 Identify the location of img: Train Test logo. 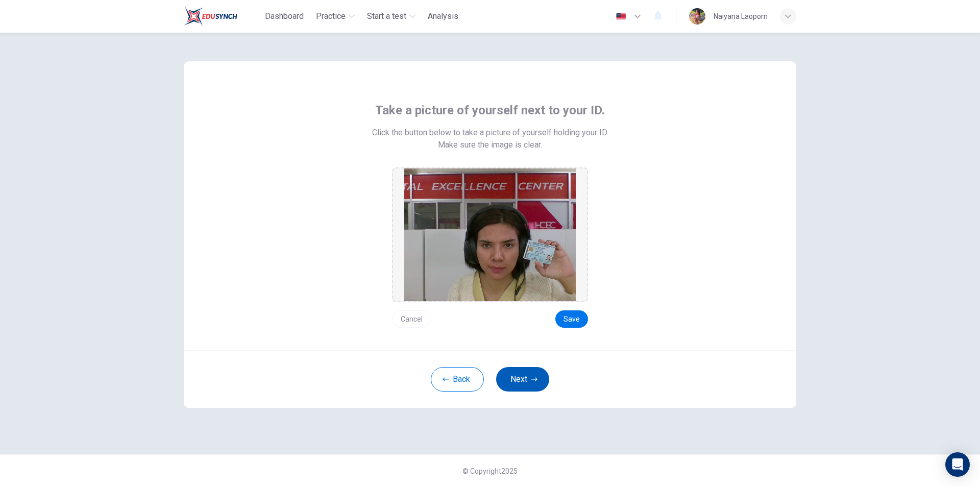
(210, 17).